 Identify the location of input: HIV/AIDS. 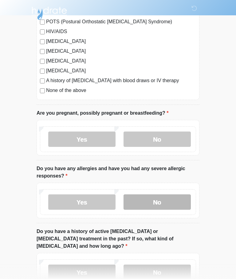
(42, 32).